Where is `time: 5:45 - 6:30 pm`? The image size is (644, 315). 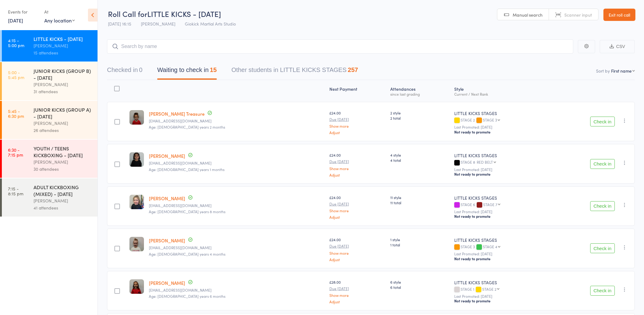
time: 5:45 - 6:30 pm is located at coordinates (16, 113).